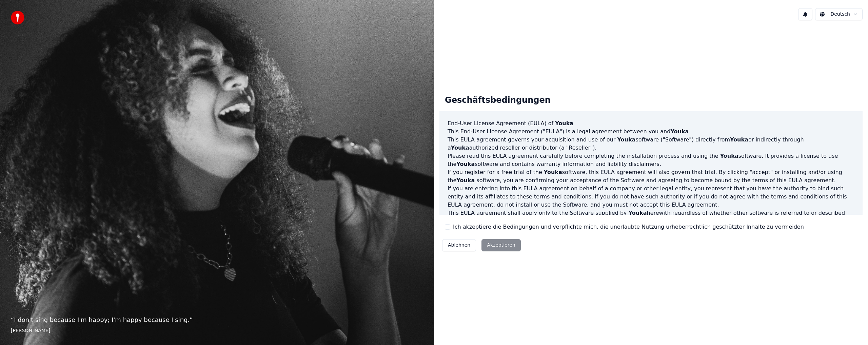 The width and height of the screenshot is (868, 345). Describe the element at coordinates (18, 18) in the screenshot. I see `img: youka` at that location.